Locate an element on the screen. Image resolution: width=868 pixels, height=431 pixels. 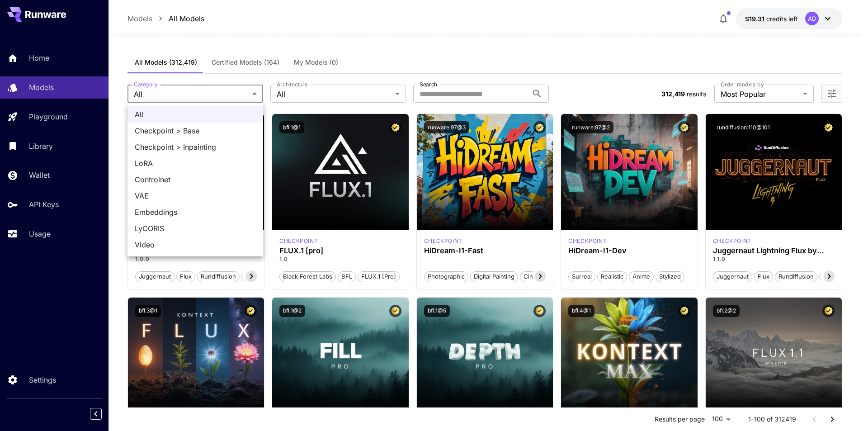
span: Checkpoint > Inpainting is located at coordinates (195, 147).